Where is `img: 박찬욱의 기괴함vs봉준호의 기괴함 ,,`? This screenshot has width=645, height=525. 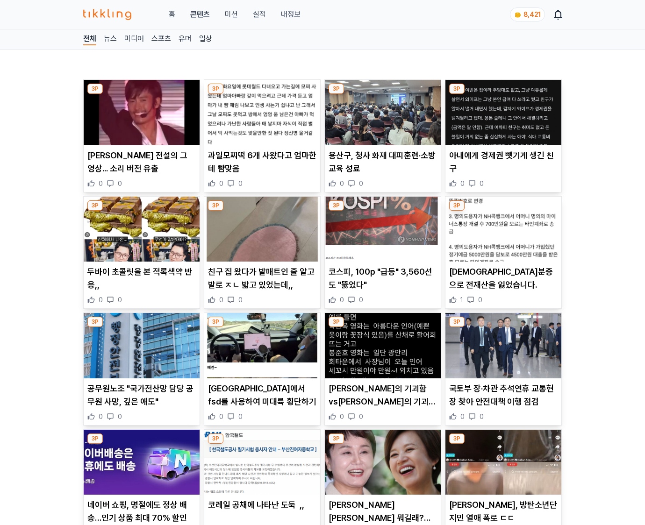 img: 박찬욱의 기괴함vs봉준호의 기괴함 ,, is located at coordinates (383, 346).